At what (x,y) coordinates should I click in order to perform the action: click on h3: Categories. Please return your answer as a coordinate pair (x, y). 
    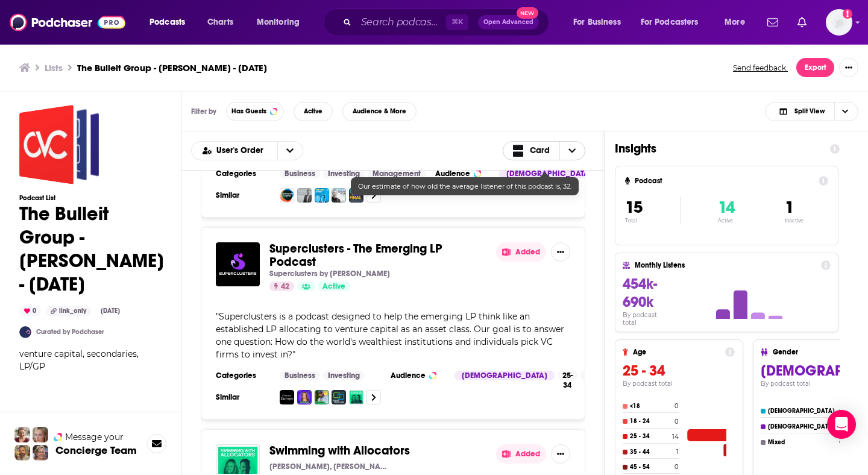
    Looking at the image, I should click on (243, 174).